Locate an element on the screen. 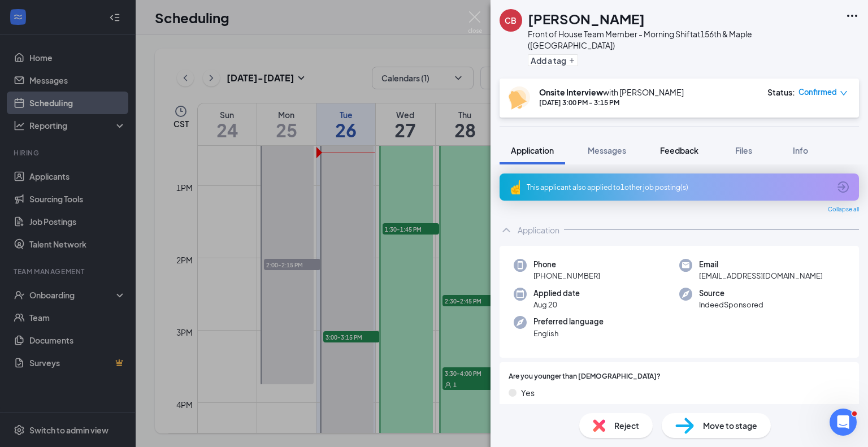  span: down is located at coordinates (844, 93).